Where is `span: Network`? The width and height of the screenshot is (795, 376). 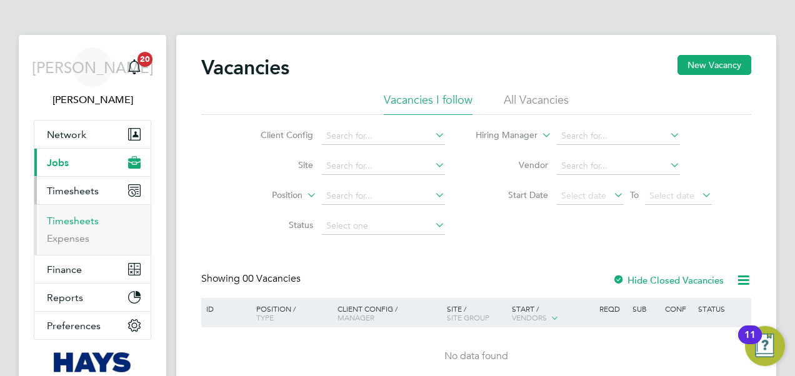 span: Network is located at coordinates (66, 134).